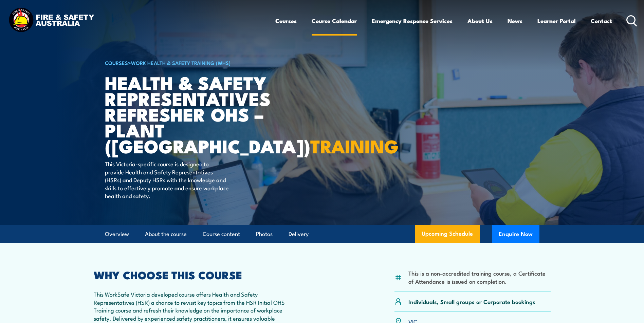  I want to click on a: Overview, so click(117, 234).